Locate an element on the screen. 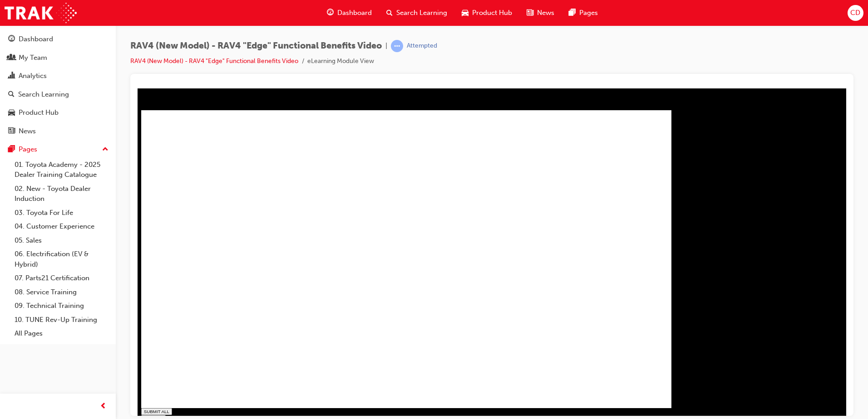  div: My Team is located at coordinates (33, 57).